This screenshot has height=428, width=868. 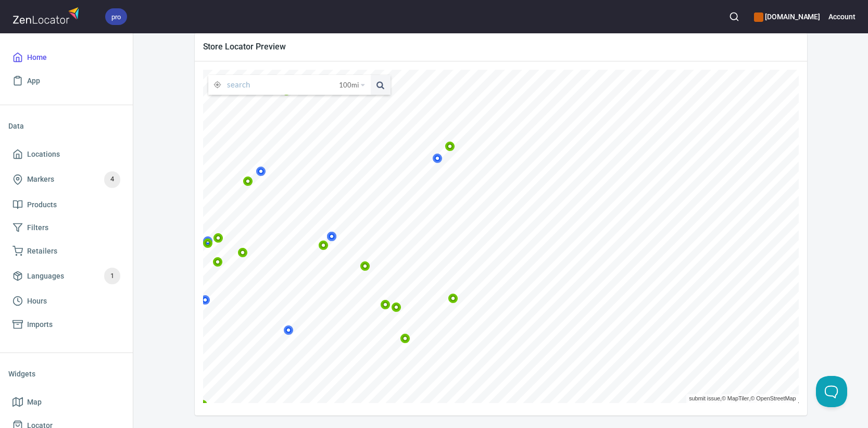 What do you see at coordinates (66, 154) in the screenshot?
I see `a: Locations` at bounding box center [66, 154].